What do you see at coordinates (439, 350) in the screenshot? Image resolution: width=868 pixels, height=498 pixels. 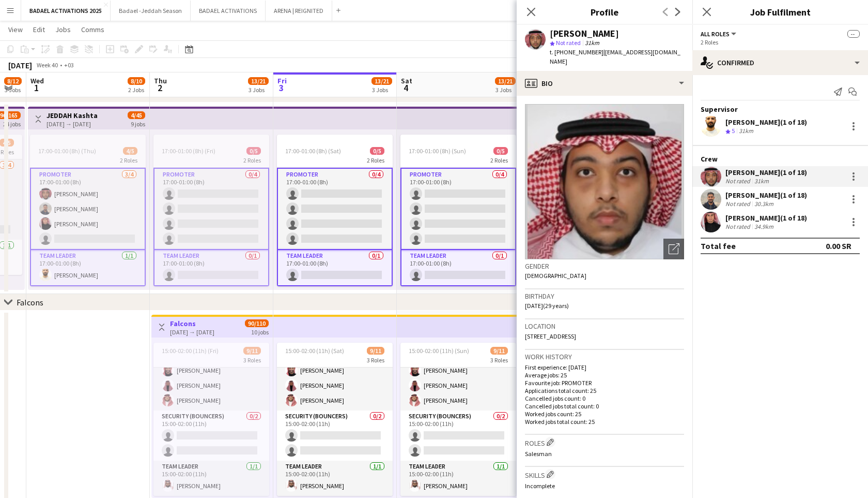 I see `span: 15:00-02:00 (11h) (Sun)` at bounding box center [439, 350].